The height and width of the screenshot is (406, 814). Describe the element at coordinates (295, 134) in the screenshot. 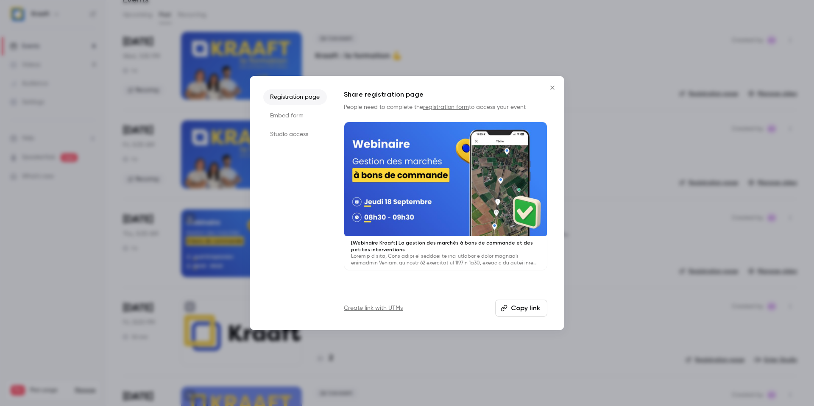

I see `li: Studio access` at that location.